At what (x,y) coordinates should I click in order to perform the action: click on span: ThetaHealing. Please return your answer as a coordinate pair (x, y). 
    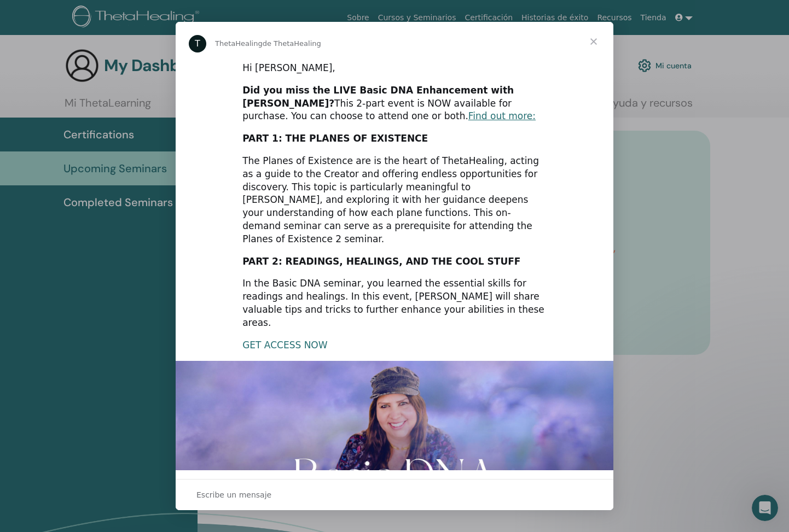
    Looking at the image, I should click on (239, 43).